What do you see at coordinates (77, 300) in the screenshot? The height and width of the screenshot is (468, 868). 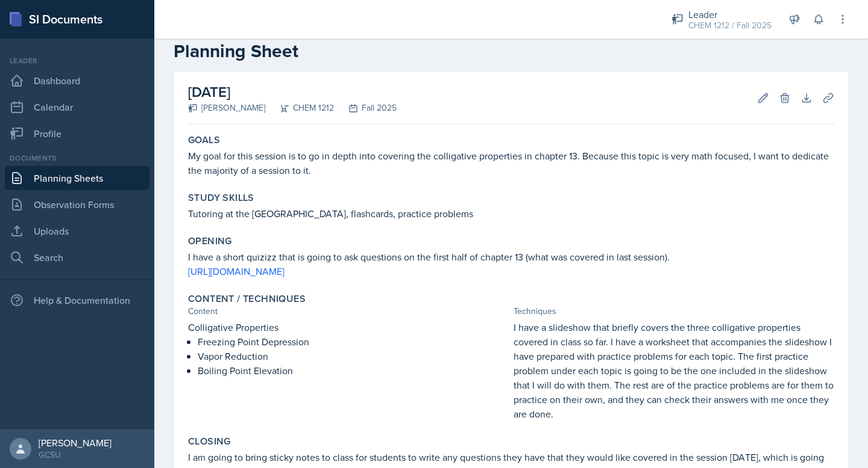 I see `div: Help & Documentation` at bounding box center [77, 300].